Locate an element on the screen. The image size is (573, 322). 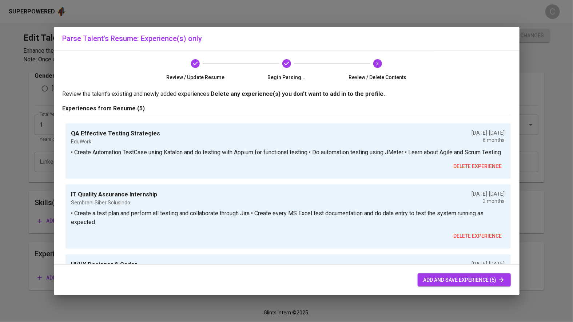
p: EduWork is located at coordinates (116, 142).